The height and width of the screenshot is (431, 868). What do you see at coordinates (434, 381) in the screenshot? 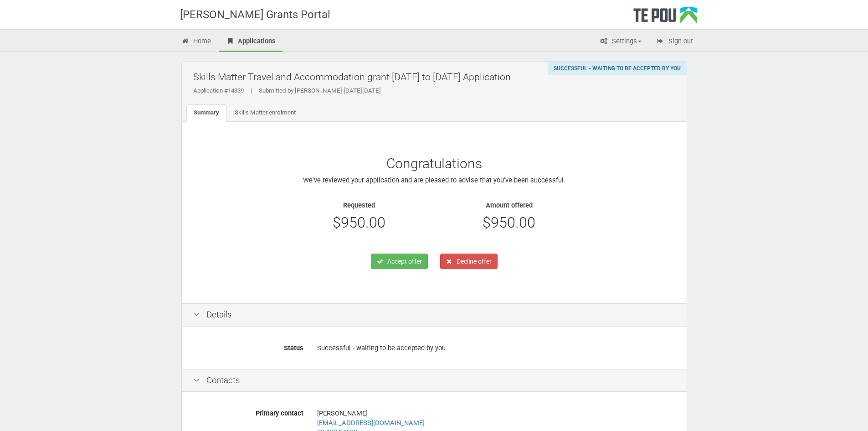
I see `div: Contacts` at bounding box center [434, 381].